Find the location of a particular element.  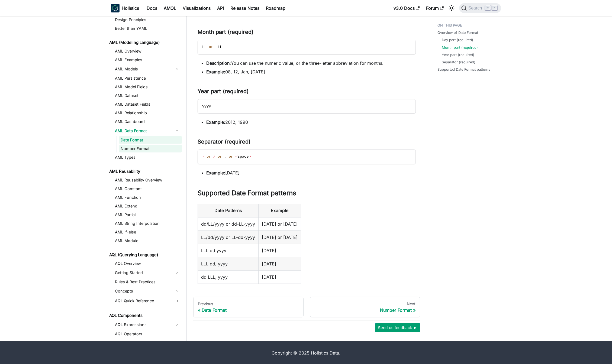

a: AML Dashboard is located at coordinates (147, 121).